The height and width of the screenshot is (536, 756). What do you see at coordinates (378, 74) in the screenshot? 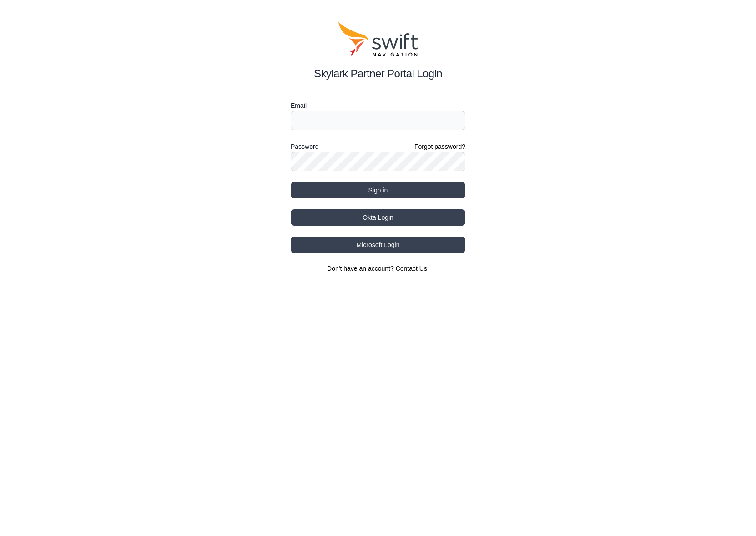
I see `h2: Skylark Partner Portal Login` at bounding box center [378, 74].